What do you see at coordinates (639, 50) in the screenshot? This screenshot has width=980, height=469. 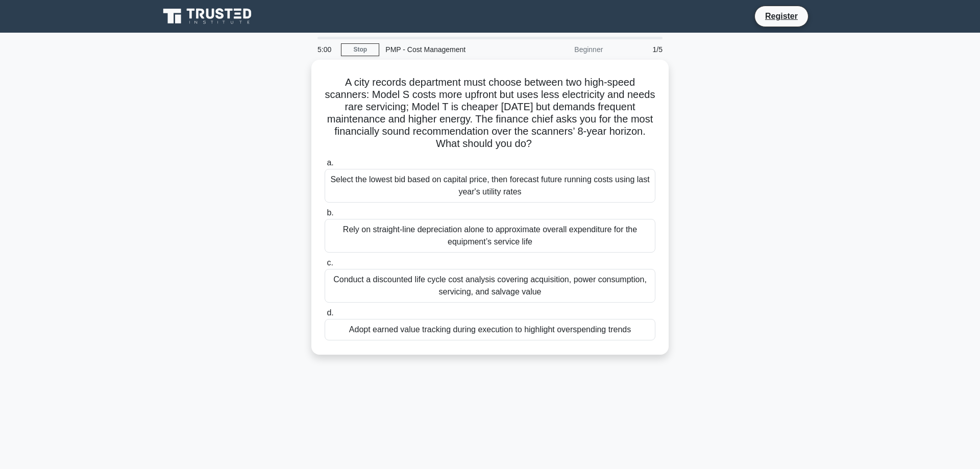 I see `div: 1/5` at bounding box center [639, 50].